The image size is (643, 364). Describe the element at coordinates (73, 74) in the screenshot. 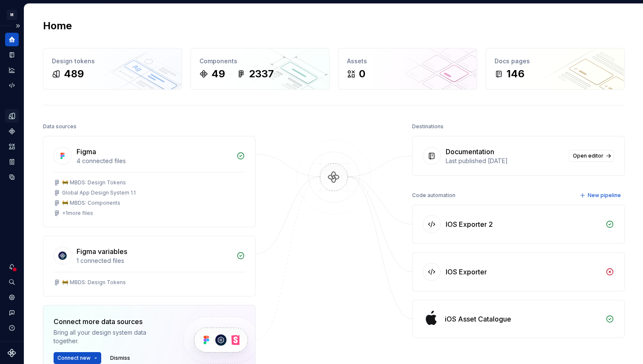

I see `div: 489` at that location.